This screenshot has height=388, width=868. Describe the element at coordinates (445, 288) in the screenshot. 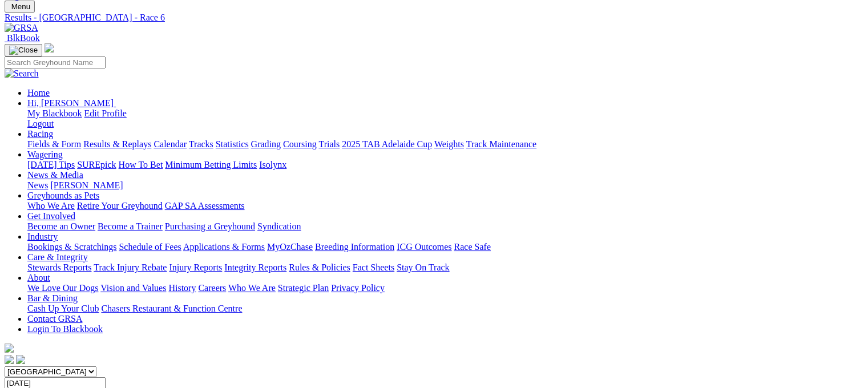

I see `div: About` at that location.